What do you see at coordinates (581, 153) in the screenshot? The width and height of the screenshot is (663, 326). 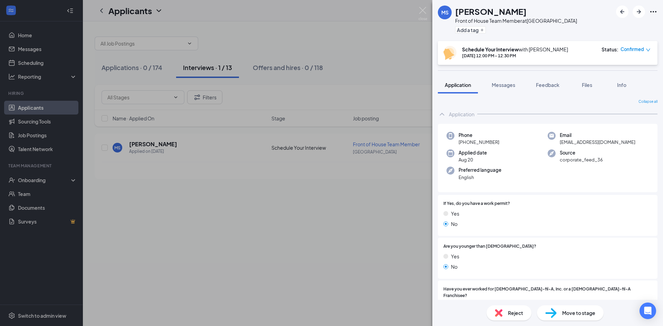 I see `span: Source` at bounding box center [581, 153].